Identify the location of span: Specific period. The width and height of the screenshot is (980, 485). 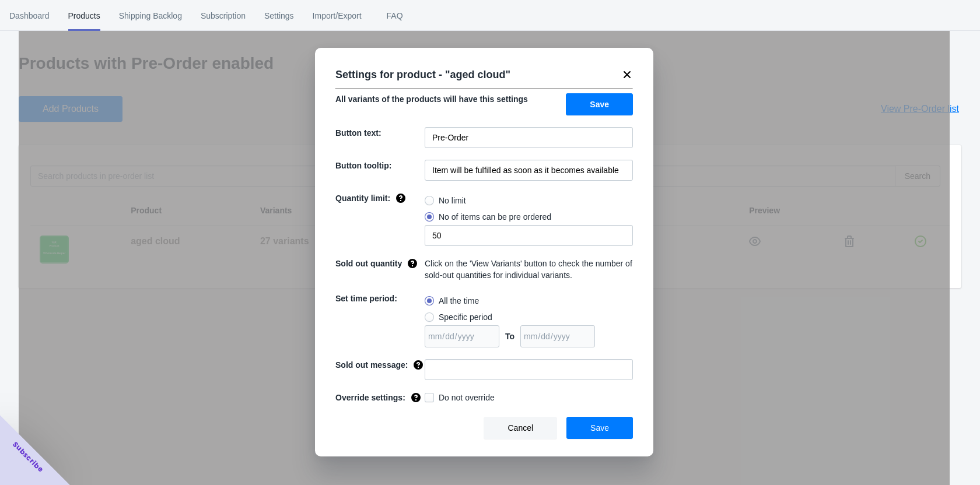
(465, 317).